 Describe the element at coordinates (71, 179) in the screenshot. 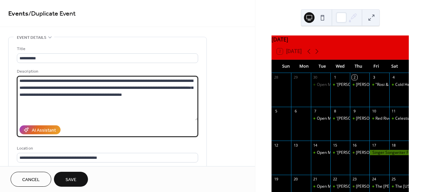

I see `span: Save` at that location.